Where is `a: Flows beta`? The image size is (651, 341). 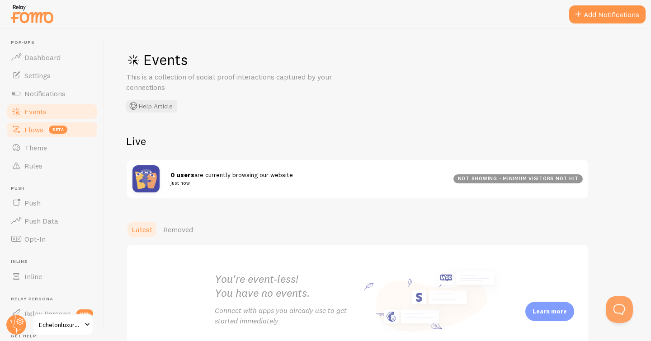 a: Flows beta is located at coordinates (52, 130).